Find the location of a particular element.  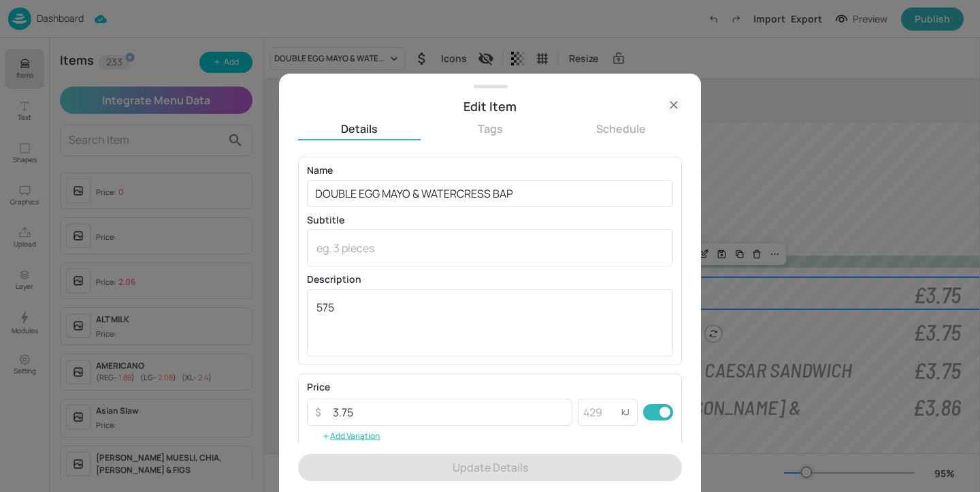

textarea: 575 is located at coordinates (490, 322).